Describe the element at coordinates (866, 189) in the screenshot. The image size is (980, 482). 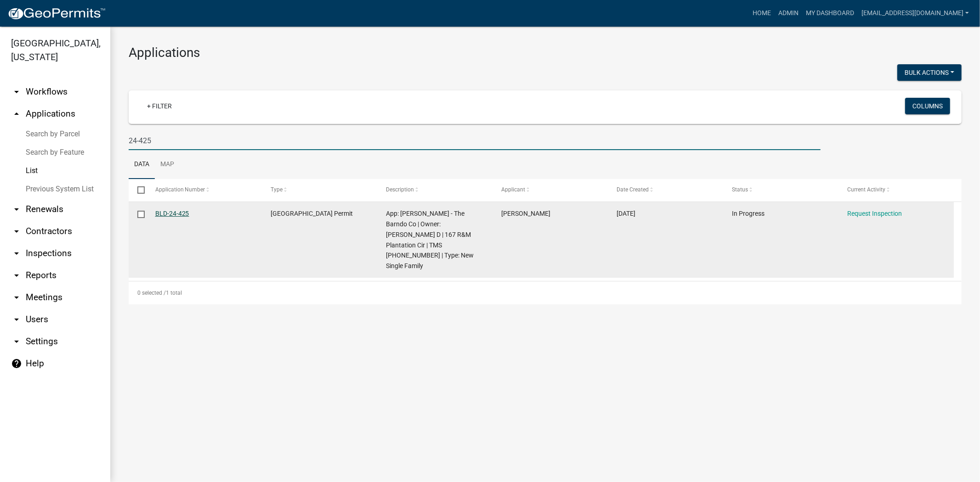
I see `span: Current Activity` at that location.